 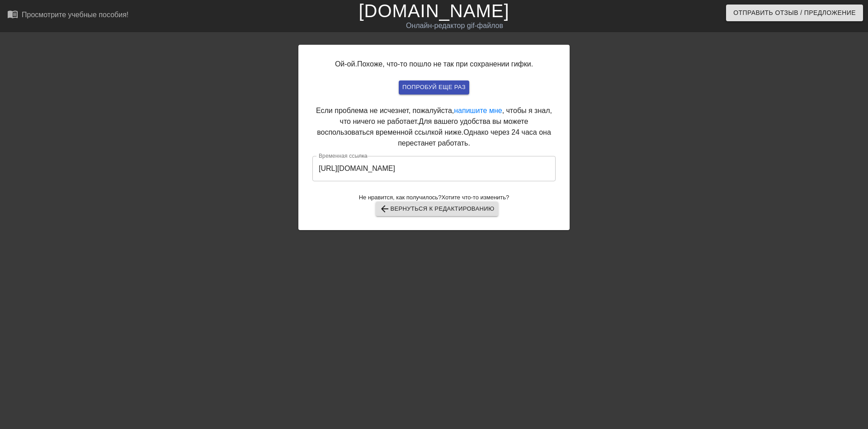 I want to click on ya-tr-span: Не нравится, как получилось?, so click(x=400, y=197).